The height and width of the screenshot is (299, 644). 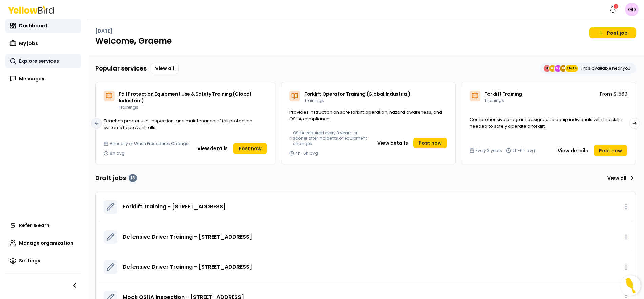 What do you see at coordinates (606, 69) in the screenshot?
I see `p: Pro's available near you` at bounding box center [606, 69].